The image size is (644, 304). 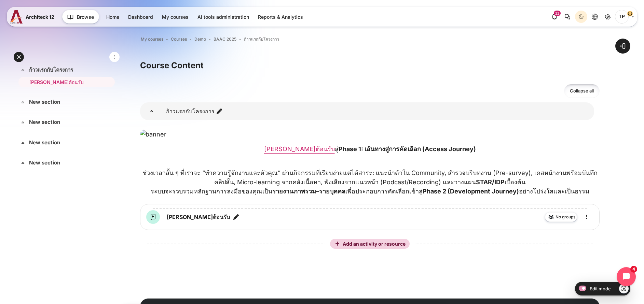 What do you see at coordinates (581, 17) in the screenshot?
I see `div: Dark Mode` at bounding box center [581, 17].